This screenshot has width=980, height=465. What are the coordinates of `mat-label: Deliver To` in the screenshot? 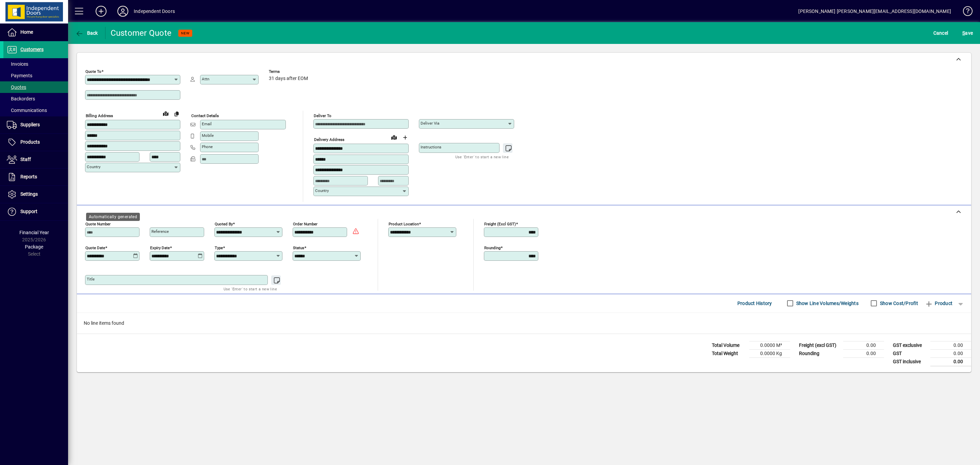 It's located at (323, 115).